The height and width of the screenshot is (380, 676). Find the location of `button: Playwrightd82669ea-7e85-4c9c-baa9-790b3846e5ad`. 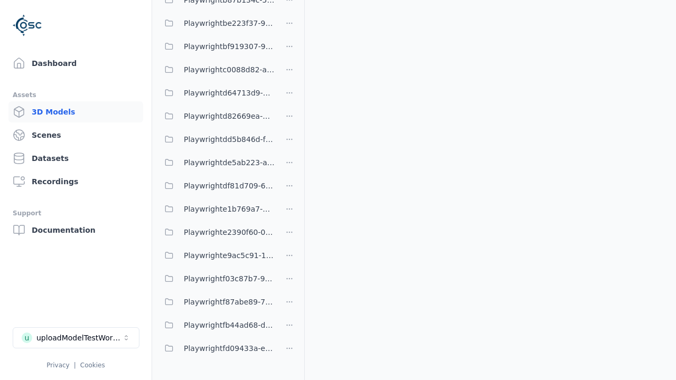

button: Playwrightd82669ea-7e85-4c9c-baa9-790b3846e5ad is located at coordinates (217, 116).